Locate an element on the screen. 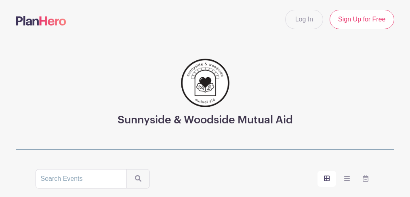 The width and height of the screenshot is (410, 197). input: Search Events is located at coordinates (81, 179).